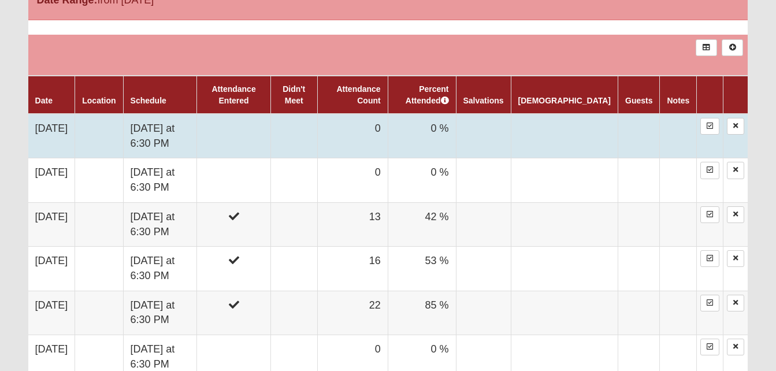 The height and width of the screenshot is (371, 776). What do you see at coordinates (358, 95) in the screenshot?
I see `a: Attendance Count` at bounding box center [358, 95].